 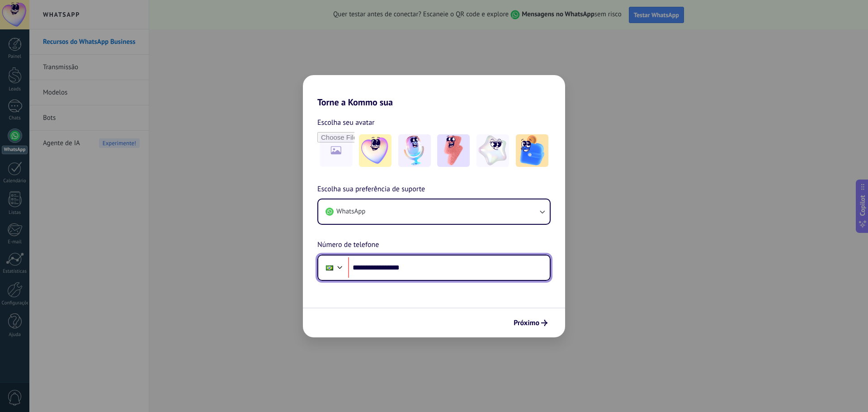 I want to click on img: -2.jpeg, so click(x=415, y=151).